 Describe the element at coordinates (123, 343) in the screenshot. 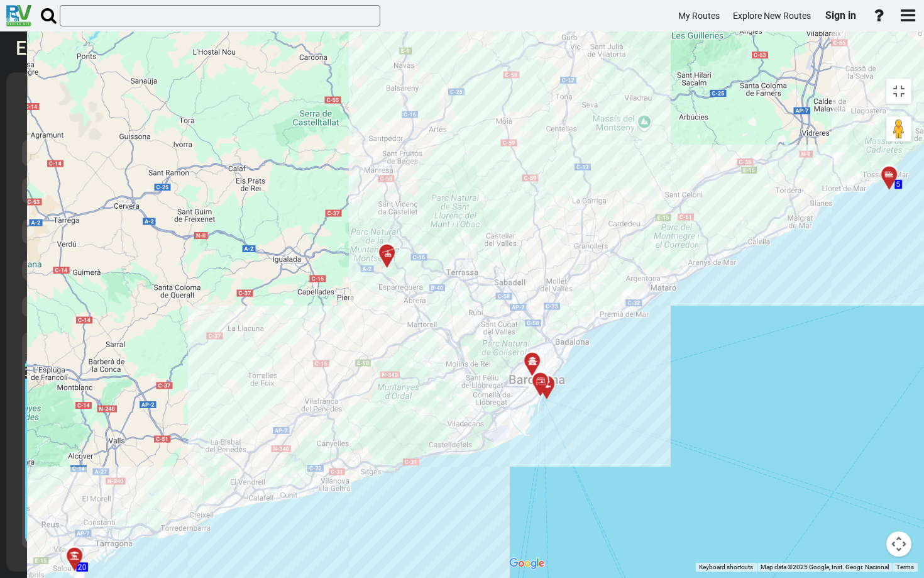

I see `div: Regions` at that location.